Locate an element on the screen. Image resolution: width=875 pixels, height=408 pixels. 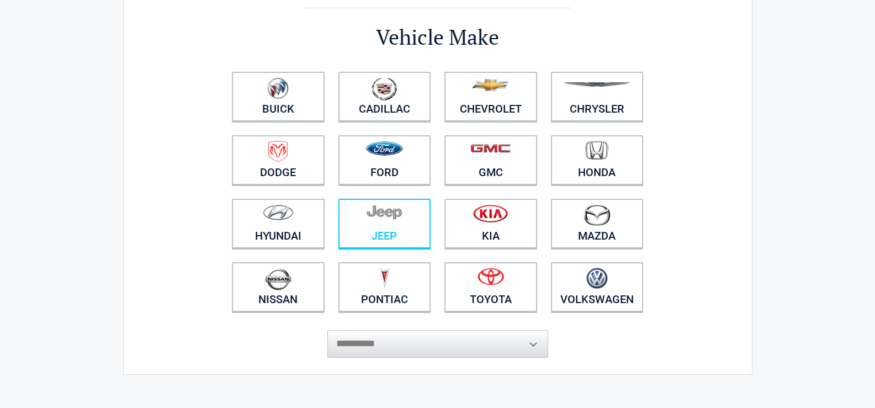
a: Mazda is located at coordinates (597, 224).